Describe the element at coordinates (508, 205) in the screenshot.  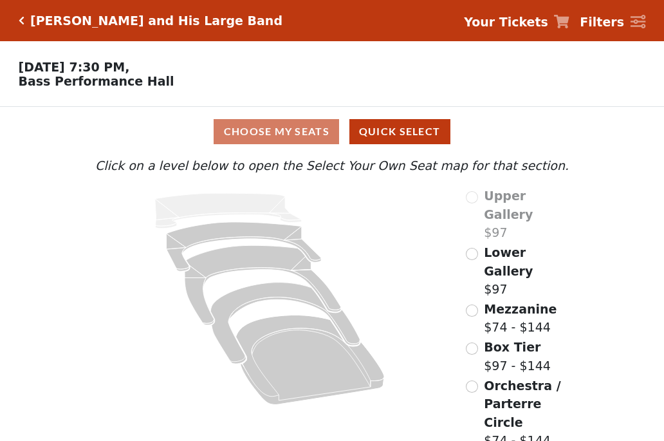
I see `span: Upper Gallery` at that location.